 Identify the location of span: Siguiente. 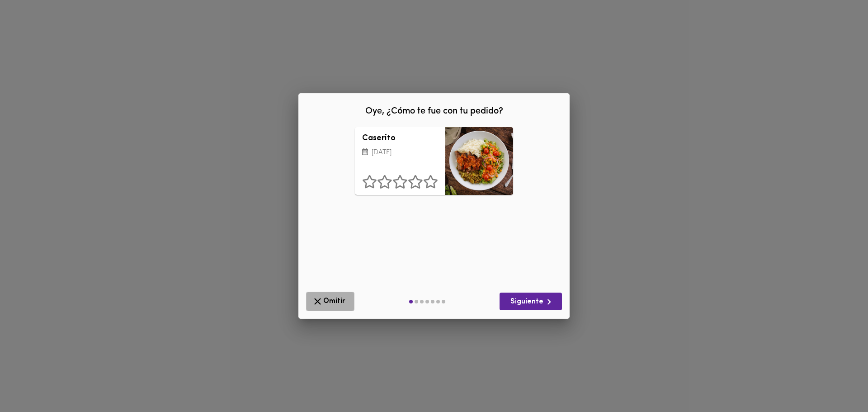
(531, 302).